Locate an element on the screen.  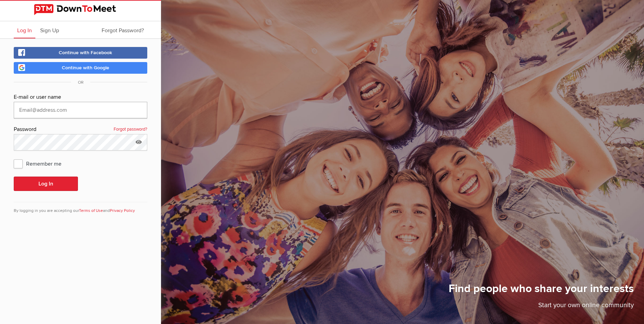
a: Continue with Facebook is located at coordinates (80, 53).